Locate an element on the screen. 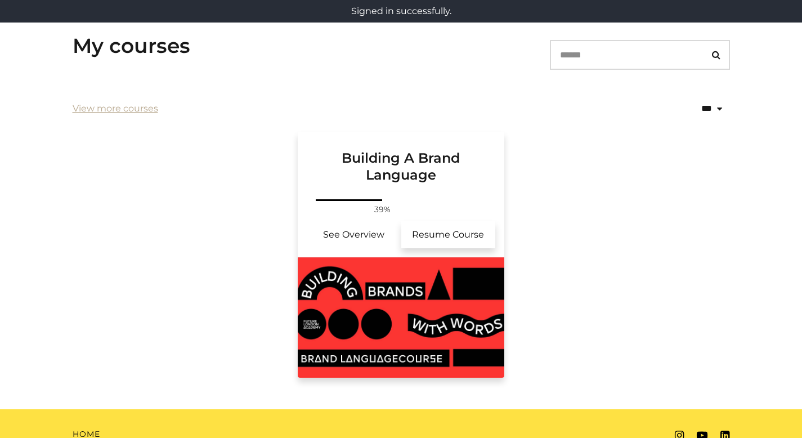  select: status is located at coordinates (691, 109).